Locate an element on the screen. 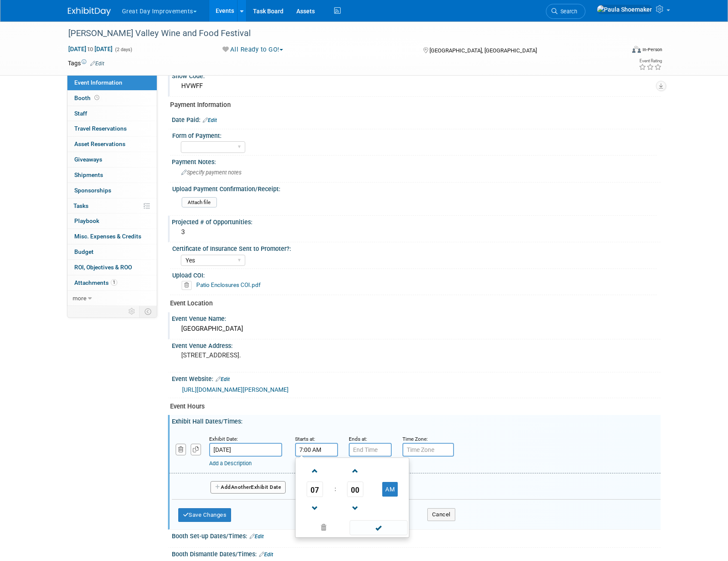 The width and height of the screenshot is (728, 561). div: In-Person is located at coordinates (652, 49).